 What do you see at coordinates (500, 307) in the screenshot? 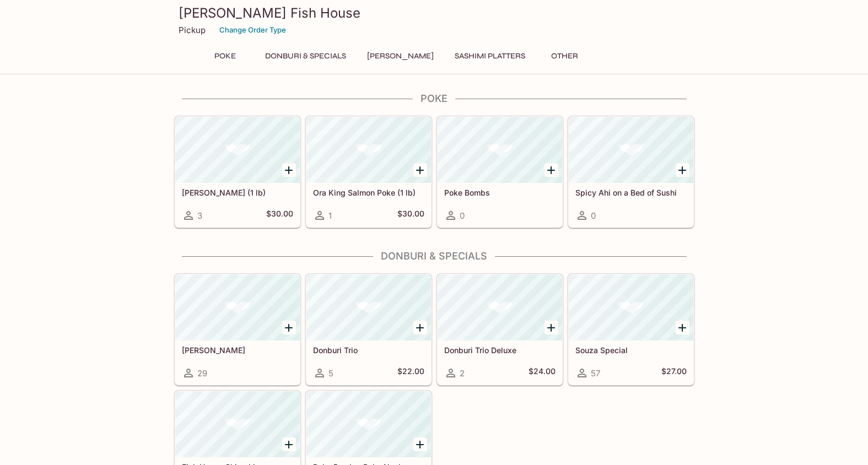
I see `div: Donburi Trio Deluxe` at bounding box center [500, 307].